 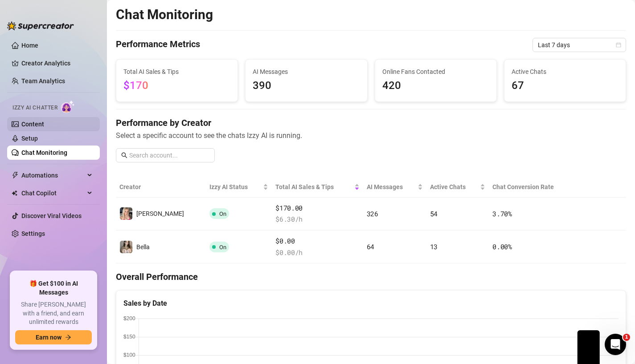 What do you see at coordinates (502, 214) in the screenshot?
I see `span: 3.70 %` at bounding box center [502, 214].